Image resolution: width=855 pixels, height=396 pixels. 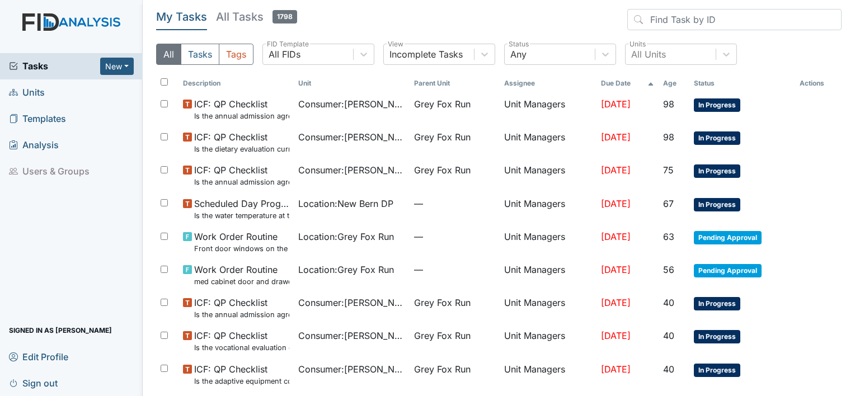 I want to click on div: All FIDs, so click(x=284, y=54).